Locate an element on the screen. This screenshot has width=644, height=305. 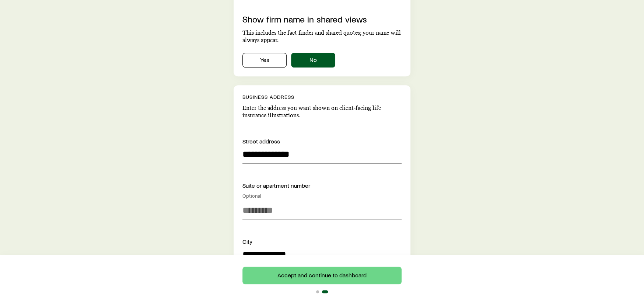
button: No is located at coordinates (313, 60).